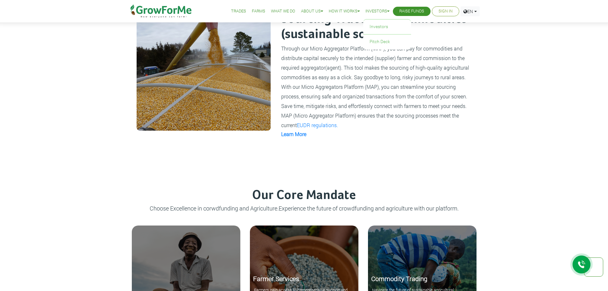  Describe the element at coordinates (376, 27) in the screenshot. I see `h2: Sourcing Traceable commodities (sustainable sourcing)` at that location.